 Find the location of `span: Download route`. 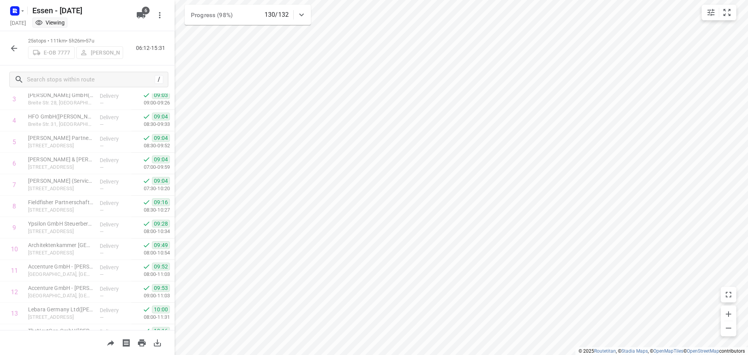

span: Download route is located at coordinates (157, 342).